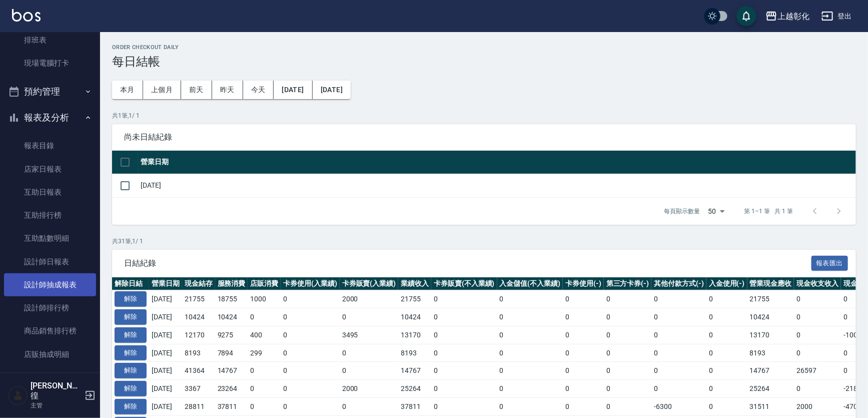 The width and height of the screenshot is (868, 418). I want to click on td: 28811, so click(199, 407).